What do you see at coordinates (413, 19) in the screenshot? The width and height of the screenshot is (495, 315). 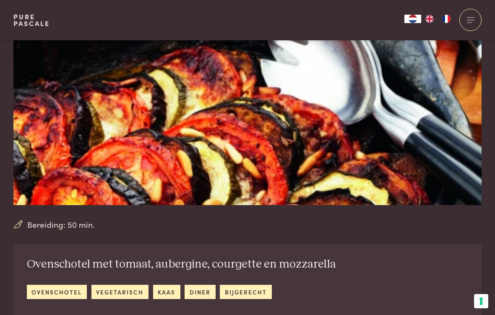 I see `div: Language` at bounding box center [413, 19].